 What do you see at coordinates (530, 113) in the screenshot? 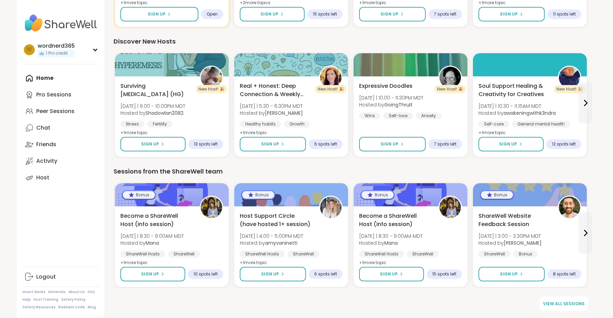
I see `b: awakeningwithk3ndra` at bounding box center [530, 113].